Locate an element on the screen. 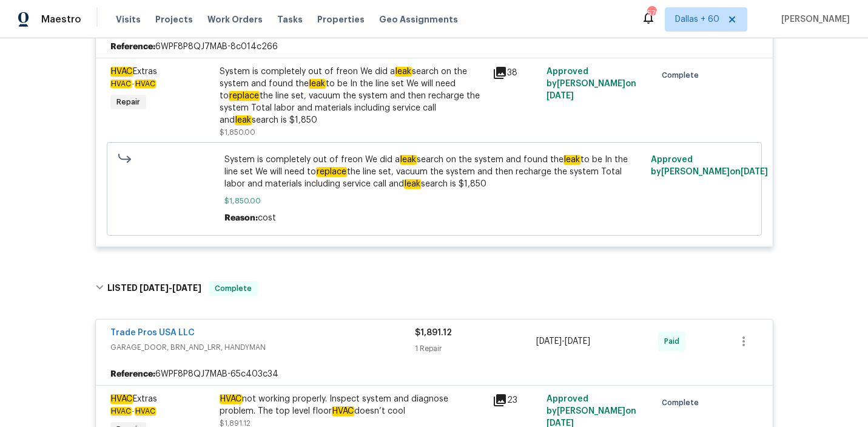 This screenshot has height=427, width=868. span: Visits is located at coordinates (128, 20).